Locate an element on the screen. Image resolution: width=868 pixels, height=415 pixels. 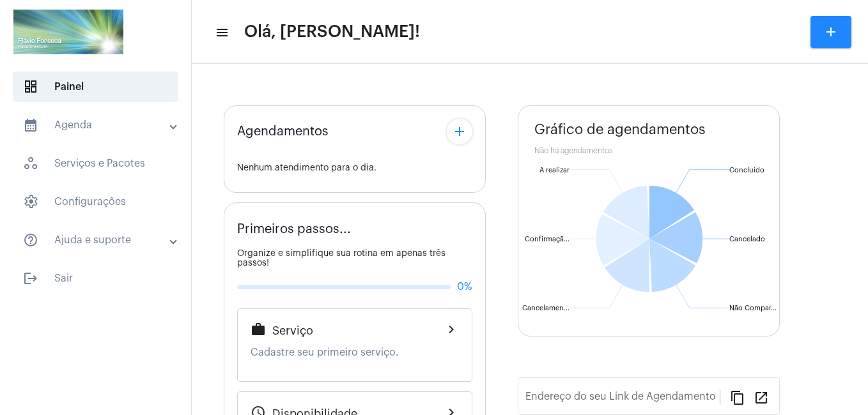
mat-expansion-panel-header: sidenav iconAgenda is located at coordinates (99, 125).